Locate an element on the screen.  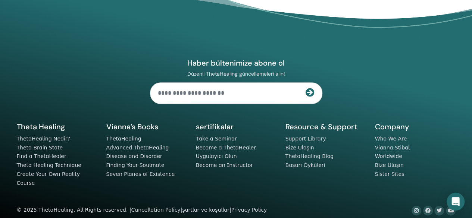
a: ThetaHealing is located at coordinates (124, 139).